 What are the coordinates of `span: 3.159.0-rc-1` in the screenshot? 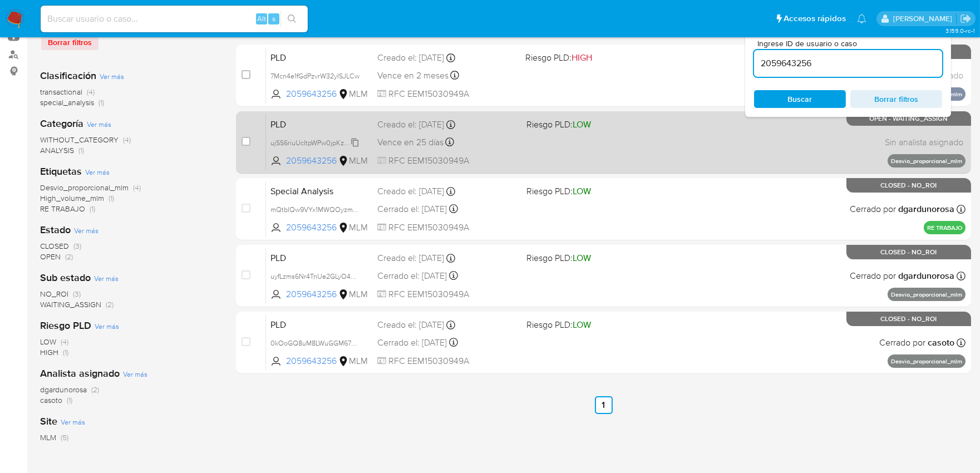 It's located at (960, 31).